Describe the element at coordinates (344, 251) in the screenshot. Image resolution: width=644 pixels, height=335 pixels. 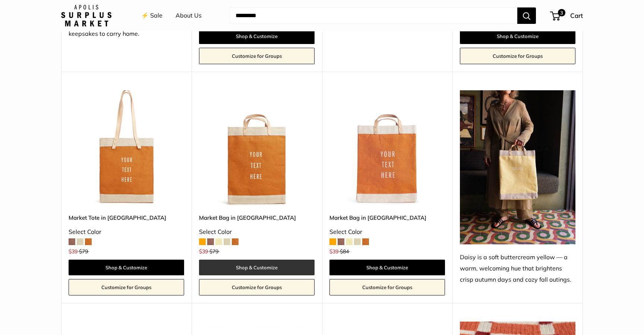
I see `span: $84` at that location.